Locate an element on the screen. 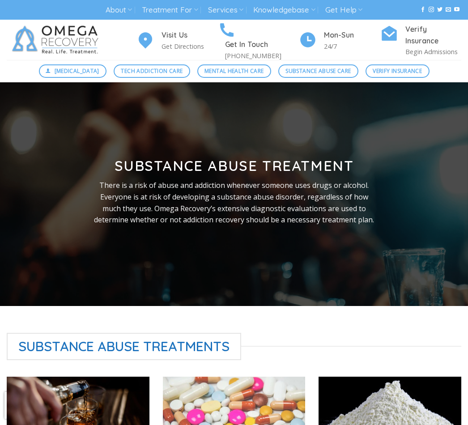  a: Follow on YouTube is located at coordinates (457, 10).